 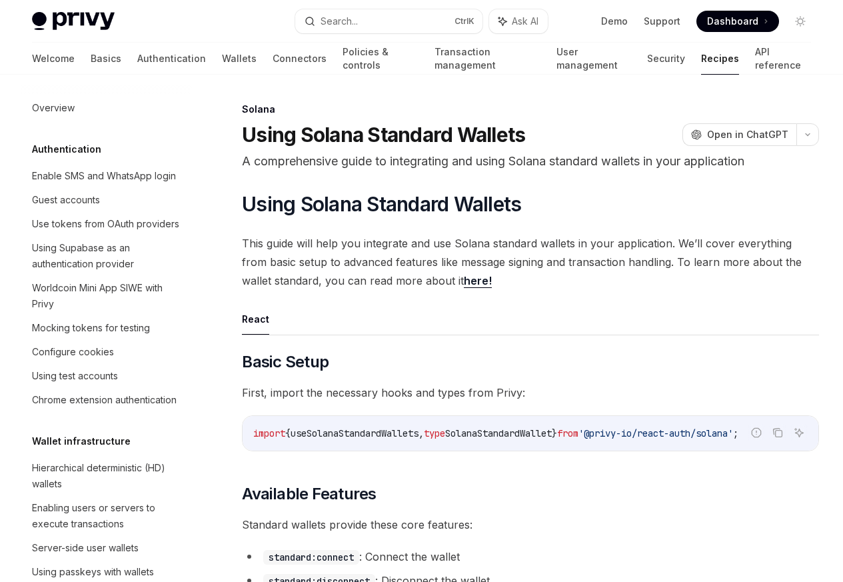 I want to click on span: Basic Setup, so click(x=285, y=362).